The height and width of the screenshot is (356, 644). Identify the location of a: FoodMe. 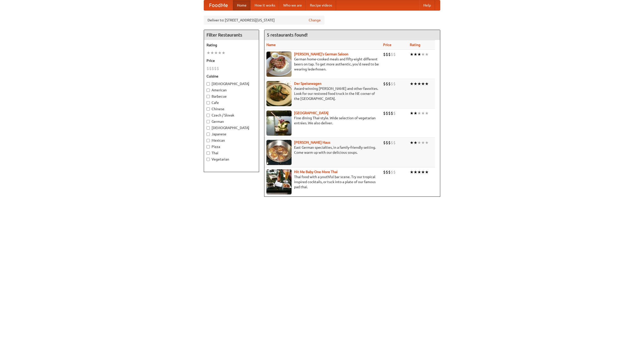
(218, 5).